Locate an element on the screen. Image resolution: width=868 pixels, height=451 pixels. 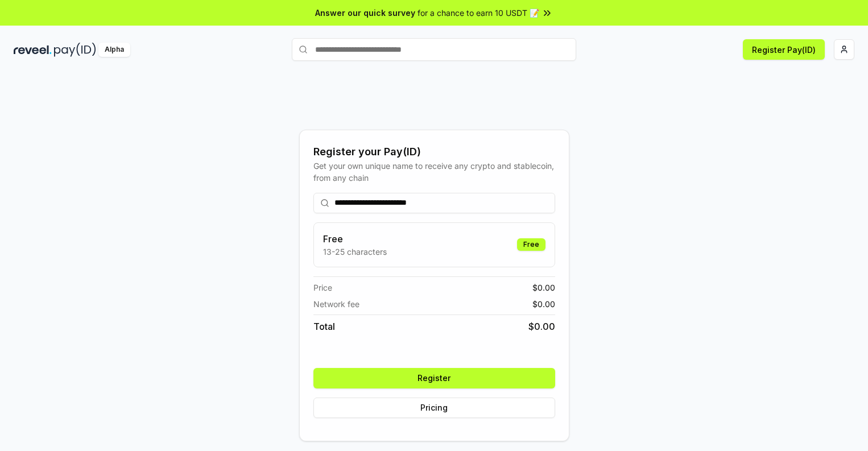
h3: Free is located at coordinates (355, 239).